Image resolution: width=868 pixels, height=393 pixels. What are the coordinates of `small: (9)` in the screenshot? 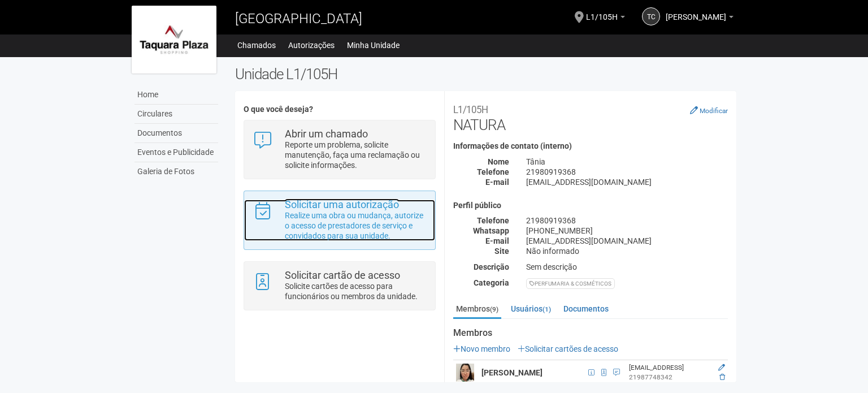 It's located at (494, 310).